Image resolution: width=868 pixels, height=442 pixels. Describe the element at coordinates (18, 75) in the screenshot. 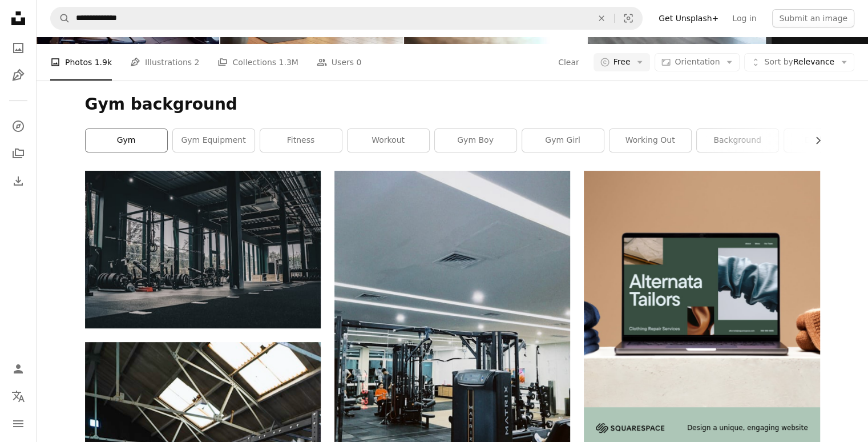

I see `a: Illustrations` at that location.